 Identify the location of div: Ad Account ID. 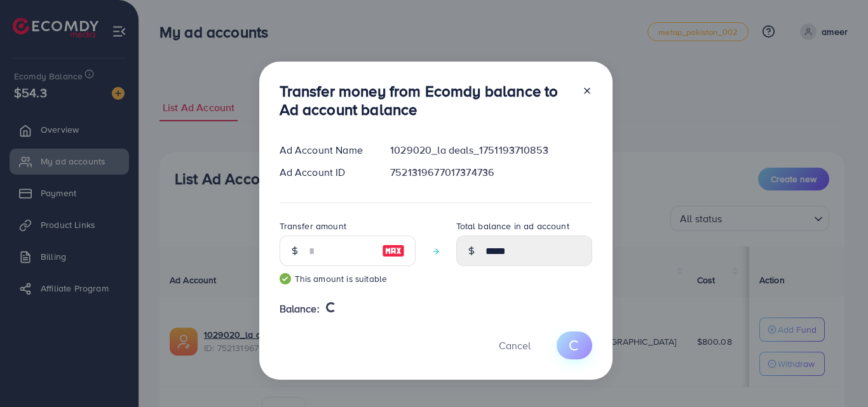
(325, 172).